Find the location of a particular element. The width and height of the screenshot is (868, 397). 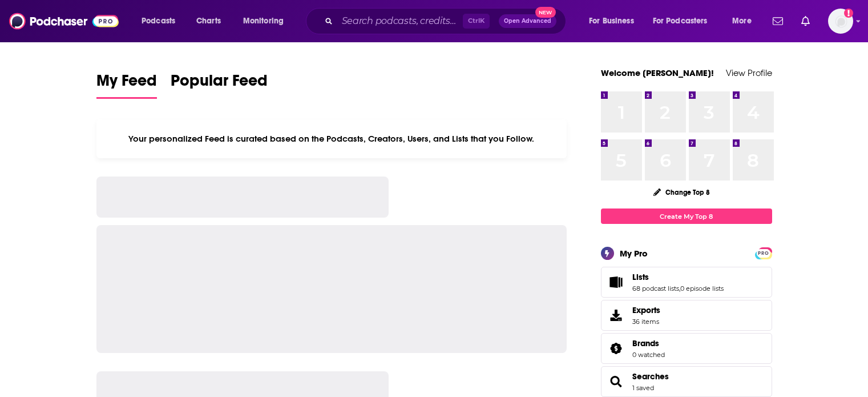

button: Show profile menu is located at coordinates (841, 21).